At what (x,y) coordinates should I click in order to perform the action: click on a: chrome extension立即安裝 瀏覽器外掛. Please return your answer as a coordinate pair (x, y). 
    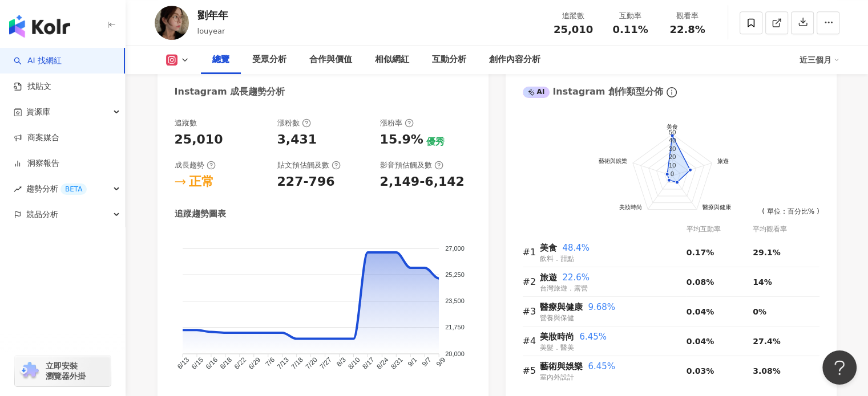
    Looking at the image, I should click on (63, 371).